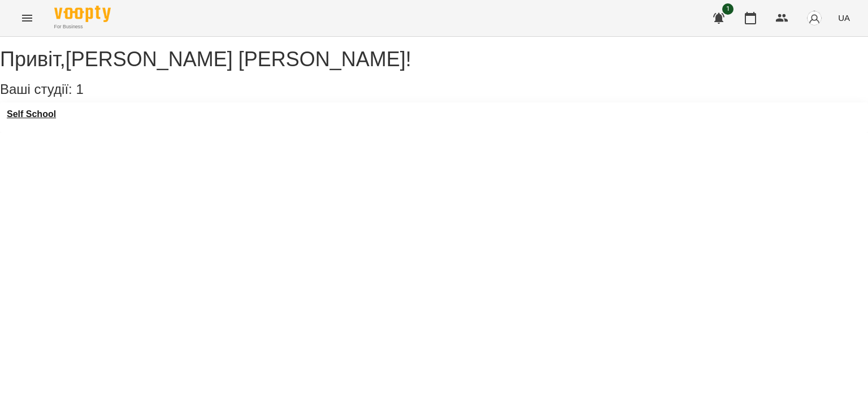 The width and height of the screenshot is (868, 413). Describe the element at coordinates (843, 18) in the screenshot. I see `button: UA` at that location.